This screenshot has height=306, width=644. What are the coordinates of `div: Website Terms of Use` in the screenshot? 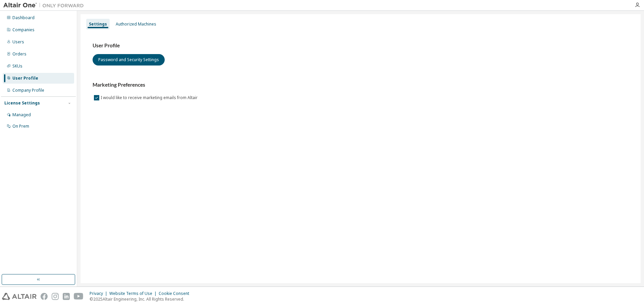 It's located at (134, 294).